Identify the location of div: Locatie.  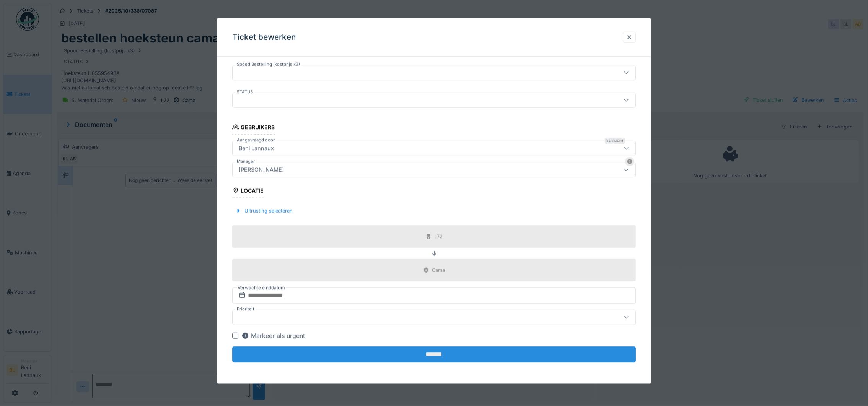
(248, 192).